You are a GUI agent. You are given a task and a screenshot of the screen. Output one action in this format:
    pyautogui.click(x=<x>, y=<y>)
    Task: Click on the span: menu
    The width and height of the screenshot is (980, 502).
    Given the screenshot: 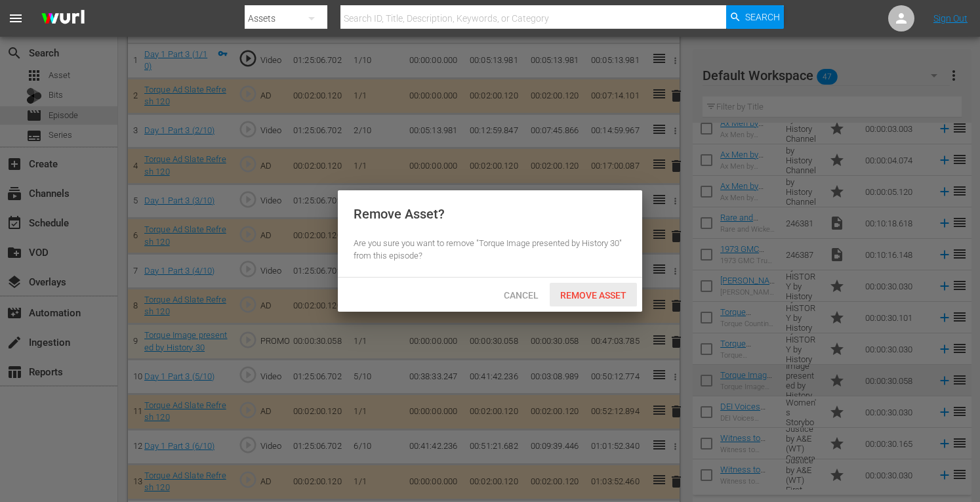 What is the action you would take?
    pyautogui.click(x=16, y=19)
    